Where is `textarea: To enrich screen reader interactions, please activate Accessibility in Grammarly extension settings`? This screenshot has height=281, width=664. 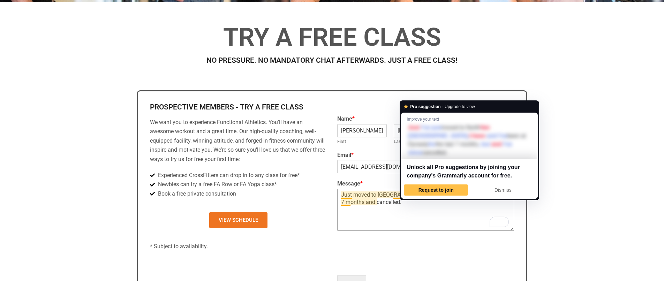 textarea: To enrich screen reader interactions, please activate Accessibility in Grammarly extension settings is located at coordinates (425, 210).